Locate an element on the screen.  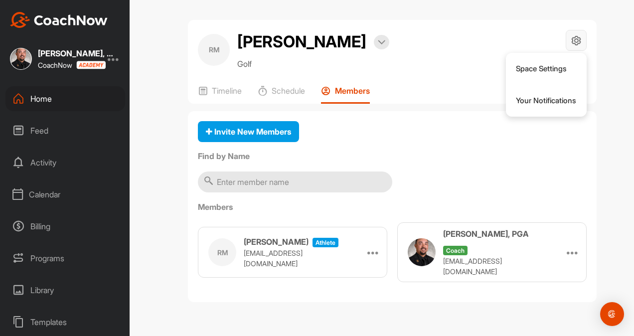
div: Calendar is located at coordinates (65, 194).